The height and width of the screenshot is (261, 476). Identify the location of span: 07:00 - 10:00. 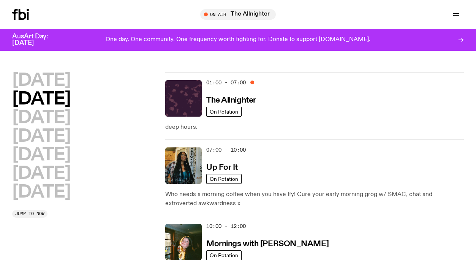
(226, 150).